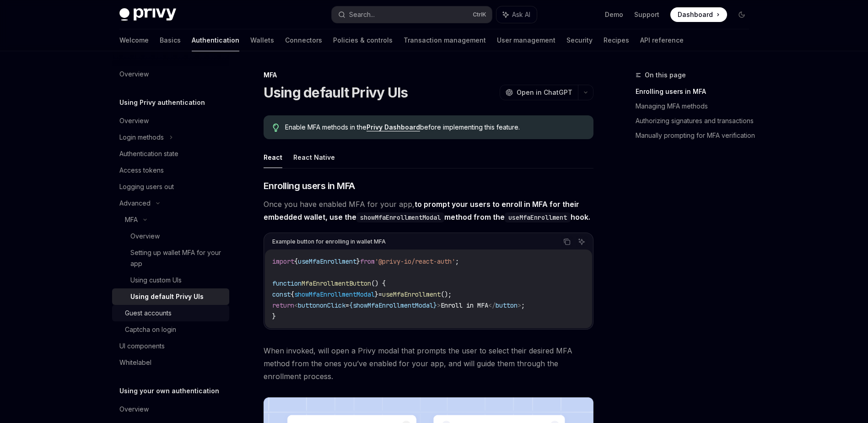 This screenshot has width=868, height=423. Describe the element at coordinates (538, 92) in the screenshot. I see `button: Open in ChatGPT` at that location.